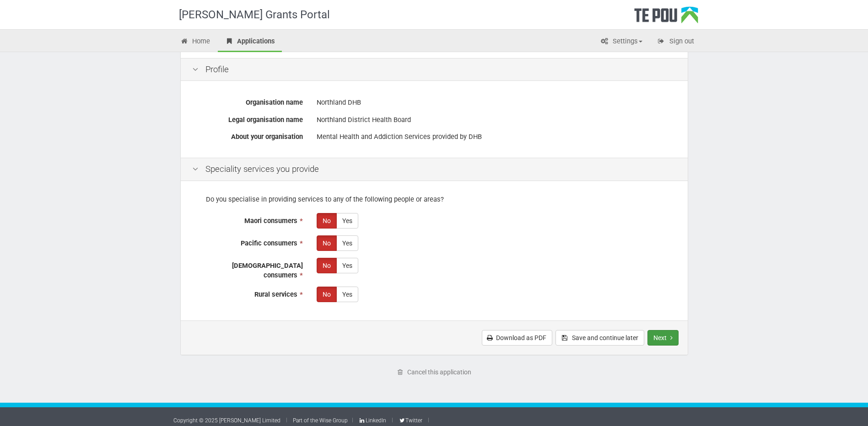  What do you see at coordinates (321, 421) in the screenshot?
I see `a: Part of the Wise Group` at bounding box center [321, 421].